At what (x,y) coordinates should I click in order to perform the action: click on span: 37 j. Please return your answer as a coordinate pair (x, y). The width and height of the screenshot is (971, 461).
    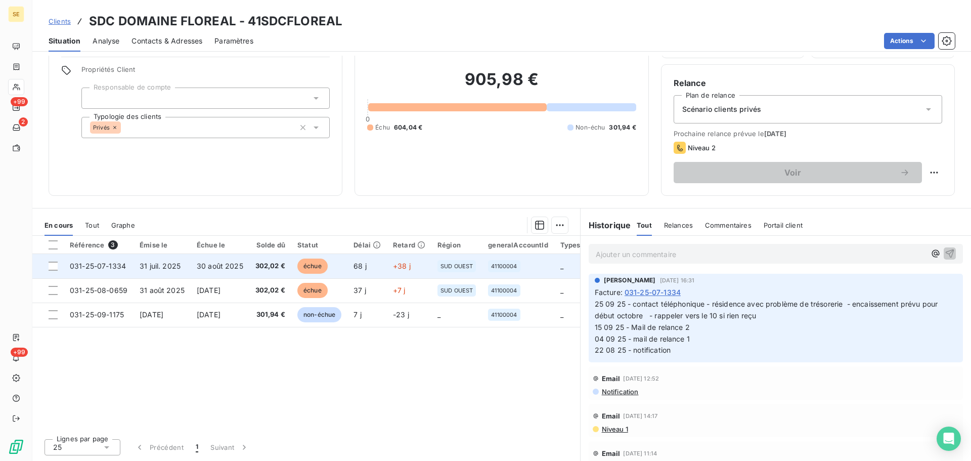
    Looking at the image, I should click on (360, 290).